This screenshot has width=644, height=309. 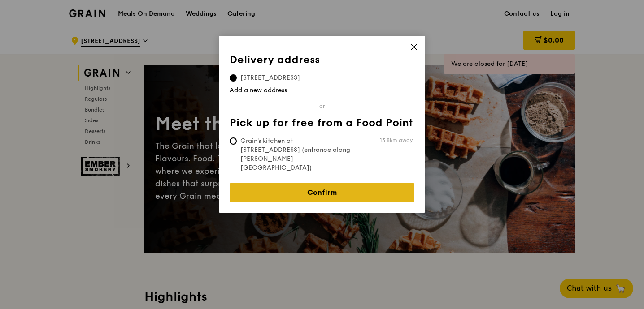 I want to click on a: Add a new address, so click(x=322, y=90).